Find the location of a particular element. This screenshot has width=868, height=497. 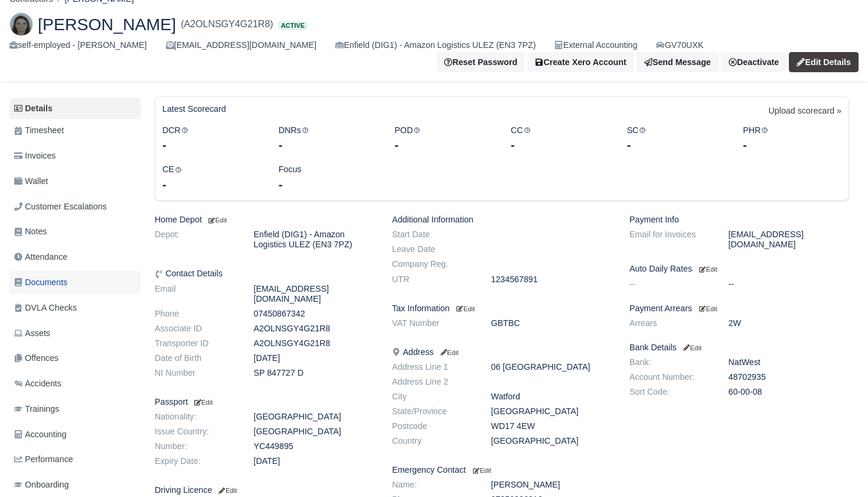

dt: Leave Date is located at coordinates (433, 248).